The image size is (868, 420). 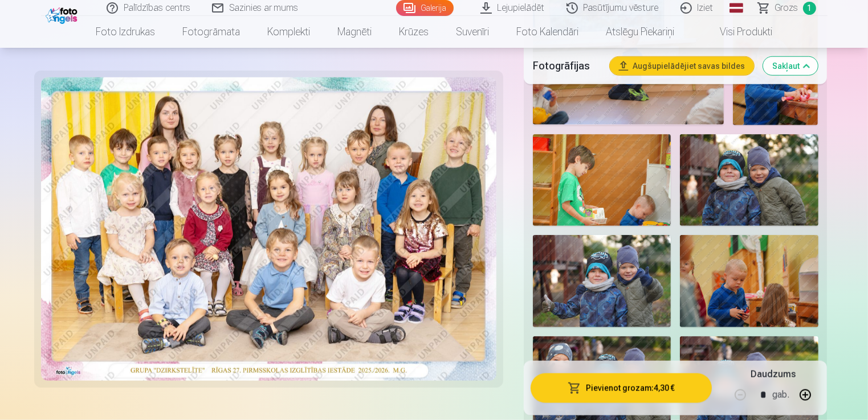 I want to click on a: Fotogrāmata, so click(x=211, y=32).